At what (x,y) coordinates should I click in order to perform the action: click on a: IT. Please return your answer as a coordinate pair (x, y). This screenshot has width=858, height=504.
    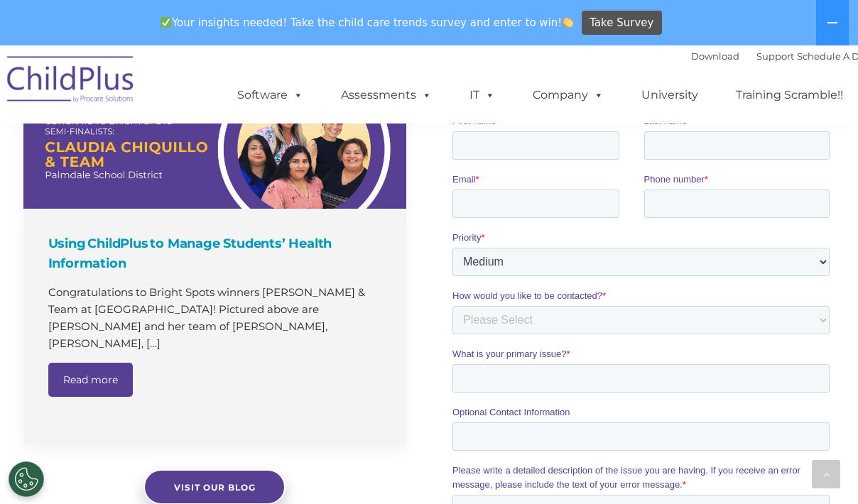
    Looking at the image, I should click on (483, 95).